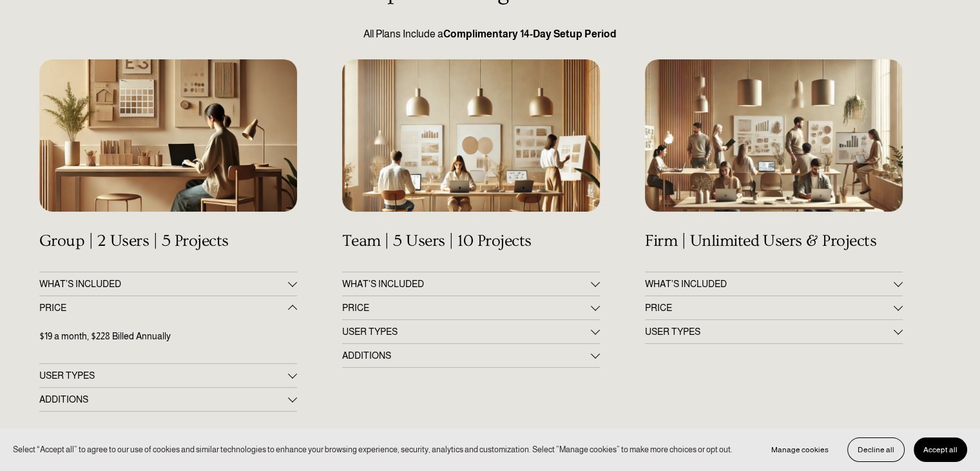  I want to click on span: Manage cookies, so click(800, 449).